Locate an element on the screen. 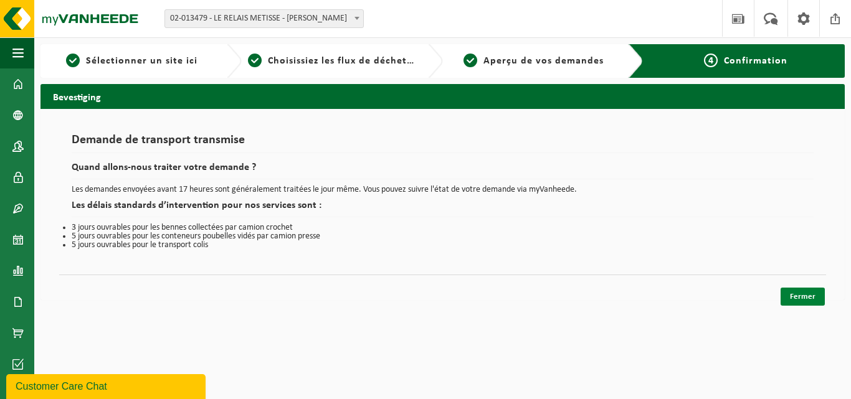  p: Les demandes envoyées avant 17 heures sont généralement traitées le jour même. Vous pouvez suivre... is located at coordinates (442, 190).